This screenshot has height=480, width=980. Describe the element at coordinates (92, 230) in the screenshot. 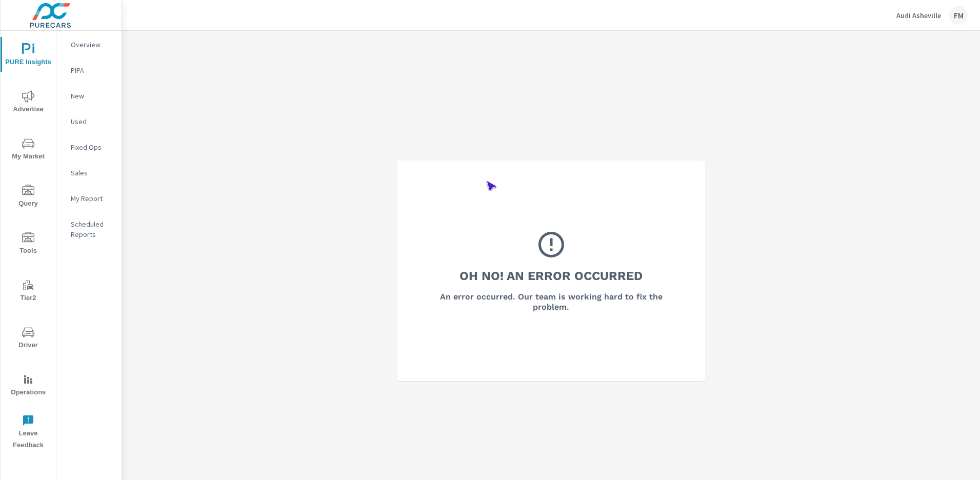

I see `p: Scheduled Reports` at that location.